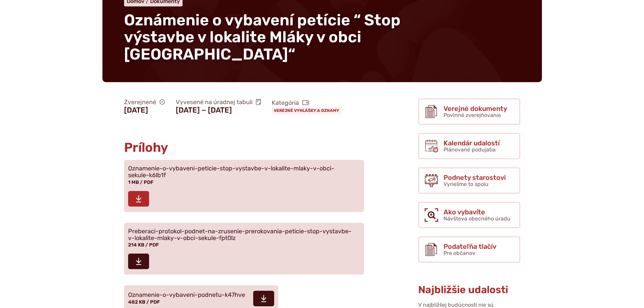 This screenshot has height=308, width=644. What do you see at coordinates (141, 182) in the screenshot?
I see `span: 1 MB / PDF` at bounding box center [141, 182].